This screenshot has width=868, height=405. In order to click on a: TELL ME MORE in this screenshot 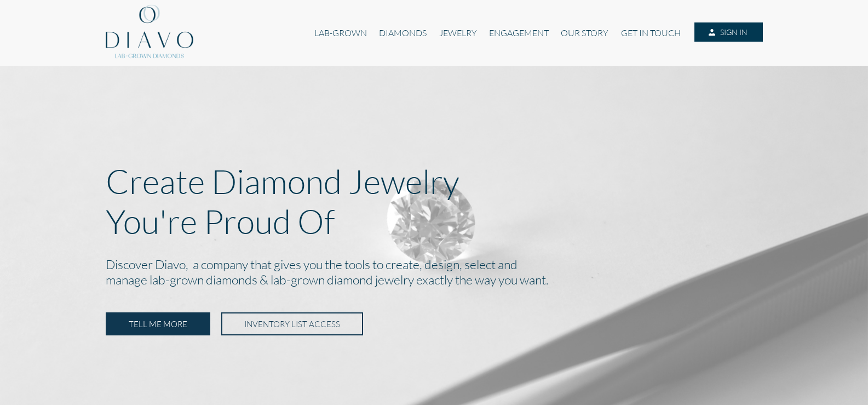, I will do `click(158, 324)`.